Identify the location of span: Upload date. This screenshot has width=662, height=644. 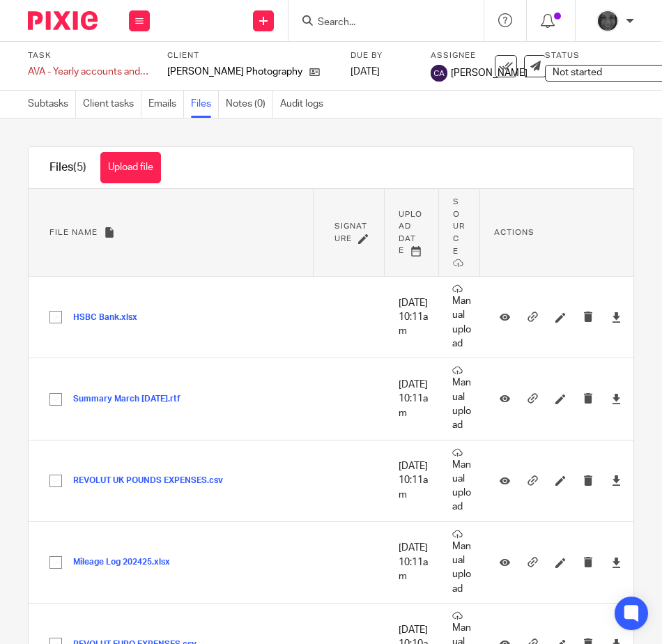
(411, 233).